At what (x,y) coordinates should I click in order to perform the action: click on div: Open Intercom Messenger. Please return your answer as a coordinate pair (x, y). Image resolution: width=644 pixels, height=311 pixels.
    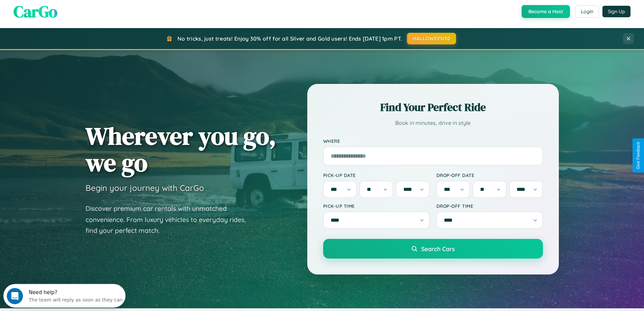
    Looking at the image, I should click on (64, 12).